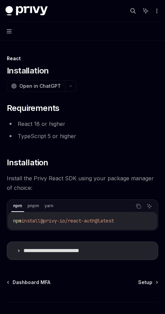  What do you see at coordinates (28, 162) in the screenshot?
I see `span: Installation` at bounding box center [28, 162].